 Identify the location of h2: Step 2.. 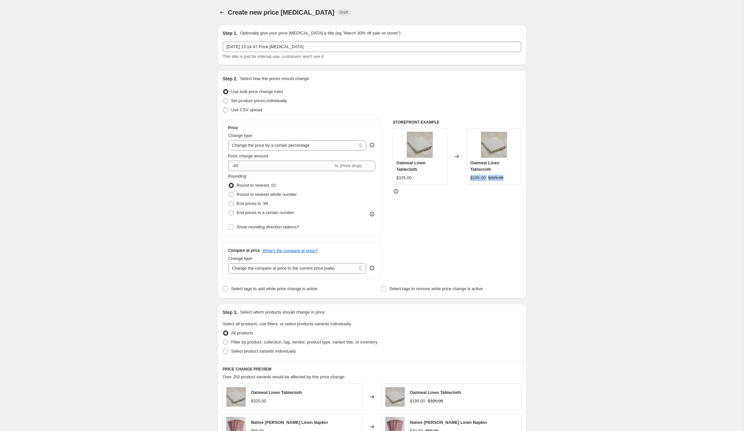
(230, 79).